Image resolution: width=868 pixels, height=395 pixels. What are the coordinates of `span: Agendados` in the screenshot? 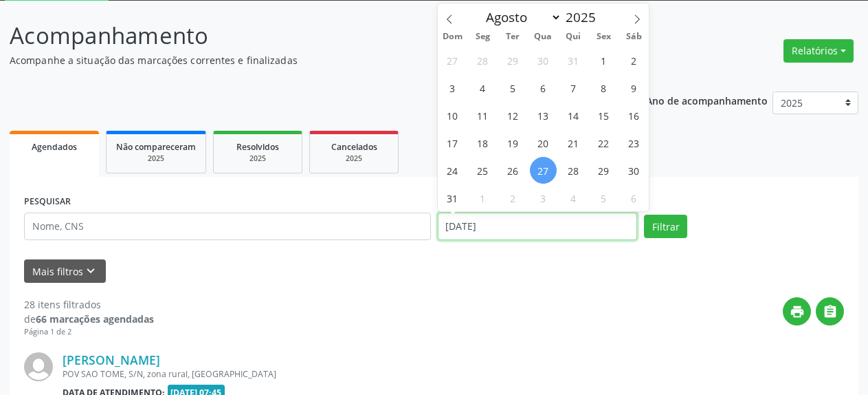 It's located at (54, 146).